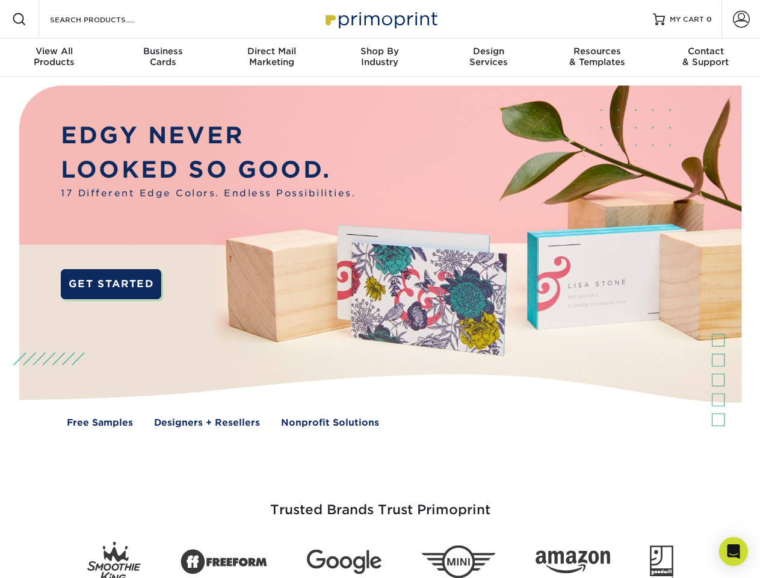 The width and height of the screenshot is (760, 578). What do you see at coordinates (162, 57) in the screenshot?
I see `div: Cards` at bounding box center [162, 57].